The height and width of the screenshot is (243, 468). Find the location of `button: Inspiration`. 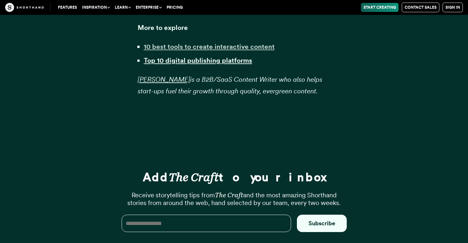

button: Inspiration is located at coordinates (96, 7).